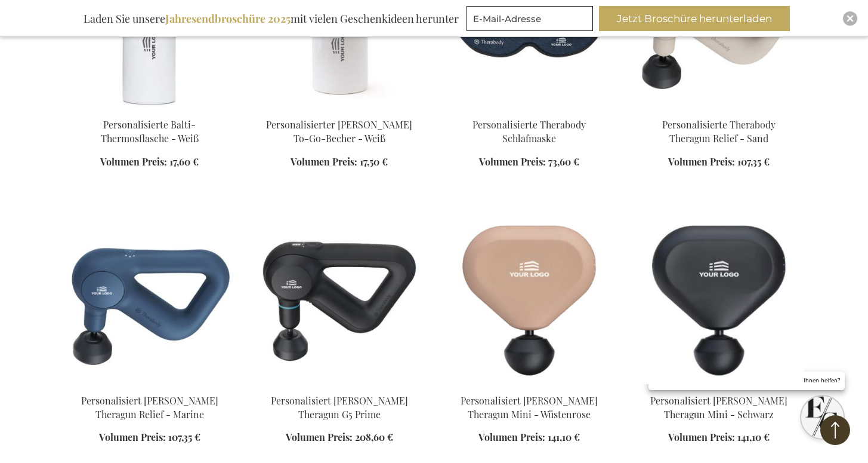 The width and height of the screenshot is (868, 463). Describe the element at coordinates (339, 162) in the screenshot. I see `a: Volumen Preis: 17,50 €` at that location.